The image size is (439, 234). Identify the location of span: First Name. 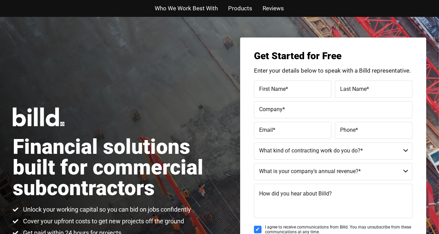
(272, 88).